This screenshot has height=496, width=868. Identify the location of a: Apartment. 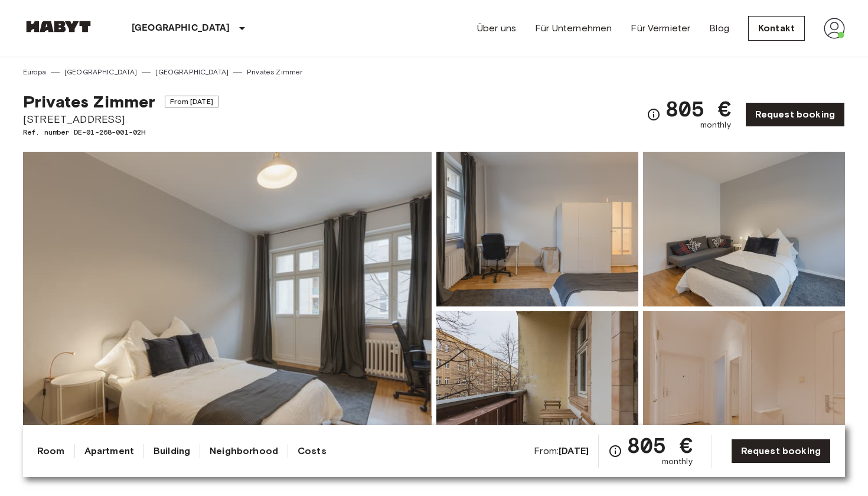
(110, 451).